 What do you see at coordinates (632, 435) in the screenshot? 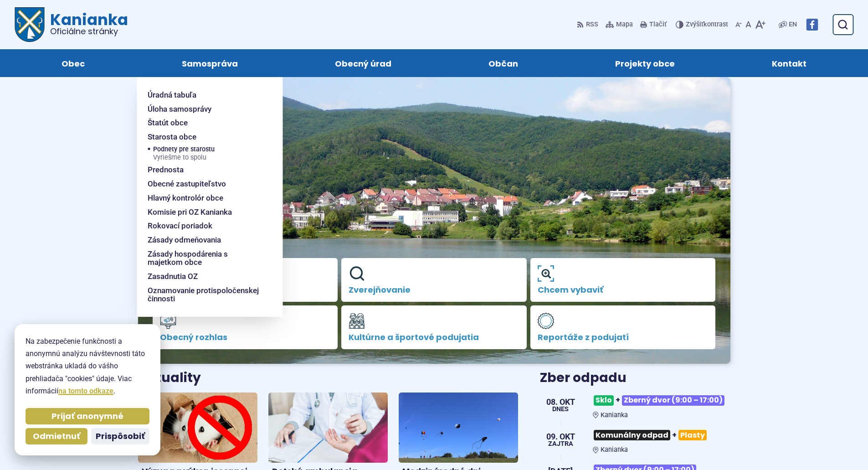
I see `span: Komunálny odpad` at bounding box center [632, 435].